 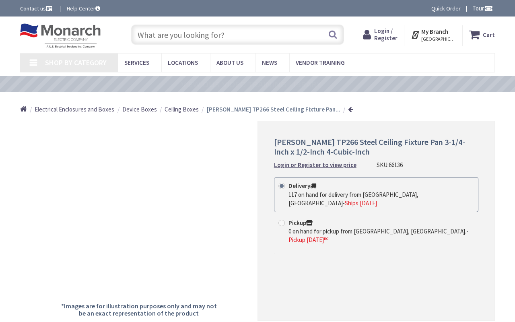 What do you see at coordinates (321, 62) in the screenshot?
I see `span: Vendor Training` at bounding box center [321, 62].